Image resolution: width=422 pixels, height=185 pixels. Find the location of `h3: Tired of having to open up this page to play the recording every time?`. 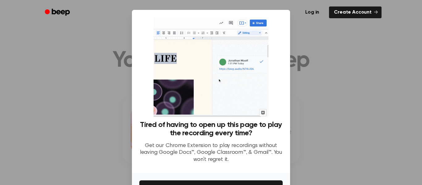

h3: Tired of having to open up this page to play the recording every time? is located at coordinates (211, 129).